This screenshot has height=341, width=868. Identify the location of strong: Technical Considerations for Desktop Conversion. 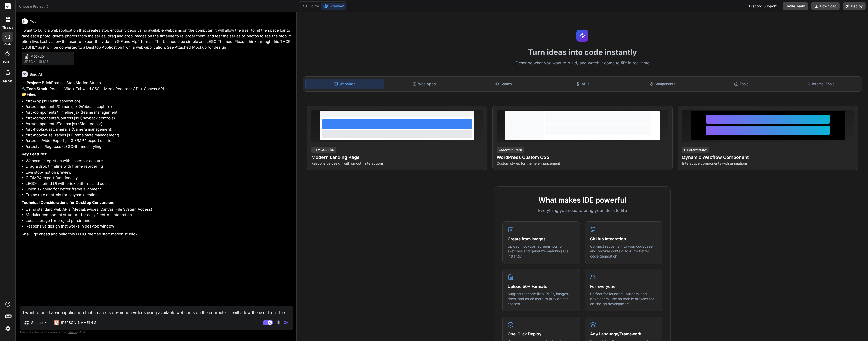
(67, 203).